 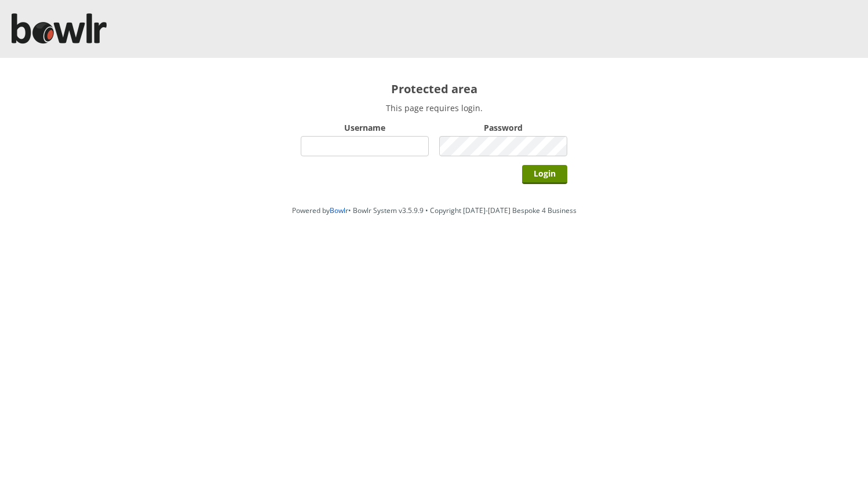 I want to click on input: Login, so click(x=545, y=174).